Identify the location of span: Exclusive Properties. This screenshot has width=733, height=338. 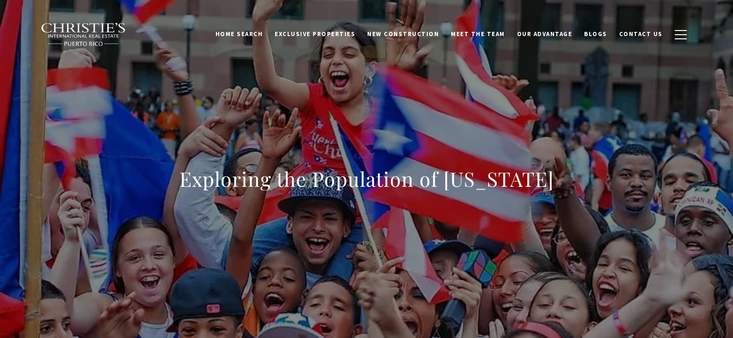
(315, 34).